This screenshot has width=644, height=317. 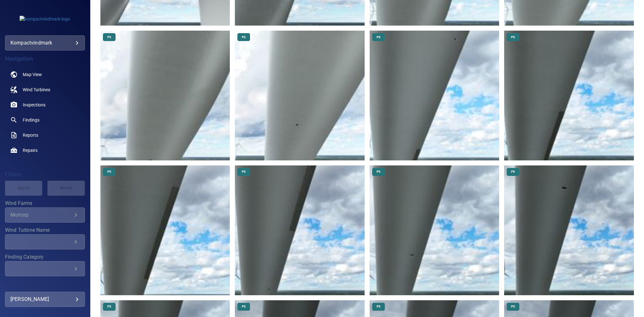 I want to click on div: Wind Farms, so click(x=45, y=215).